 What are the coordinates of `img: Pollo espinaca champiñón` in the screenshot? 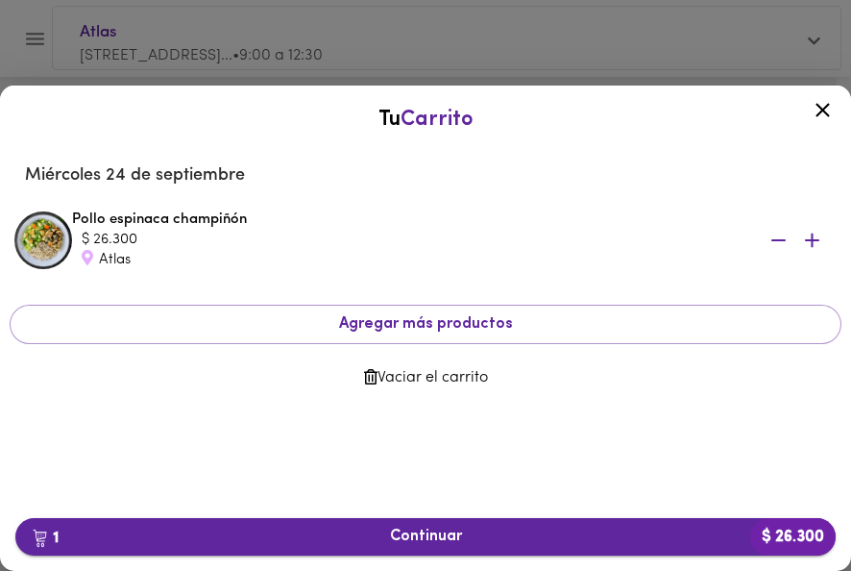 It's located at (43, 240).